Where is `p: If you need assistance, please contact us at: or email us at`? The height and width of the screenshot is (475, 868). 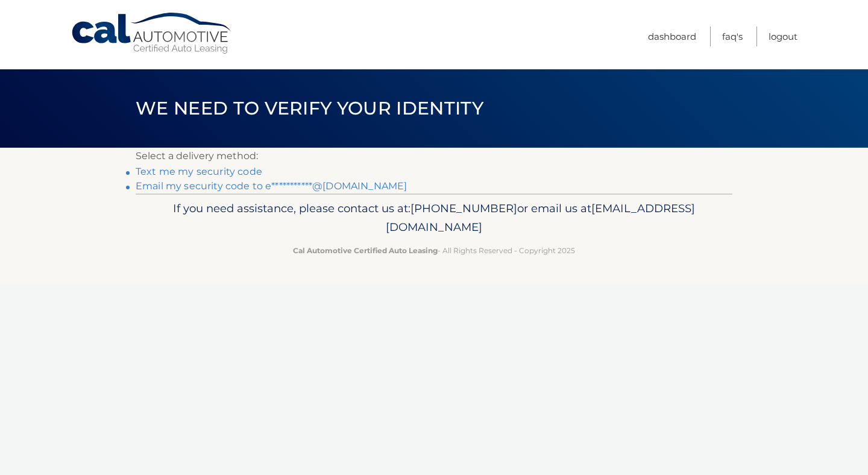 p: If you need assistance, please contact us at: or email us at is located at coordinates (434, 218).